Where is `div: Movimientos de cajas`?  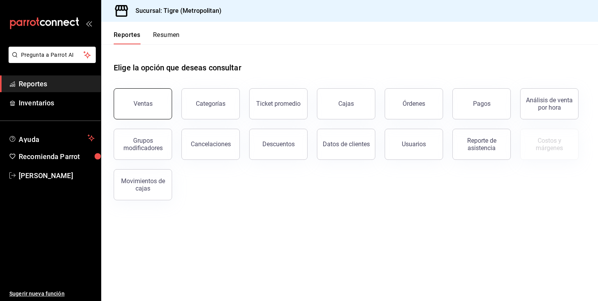
div: Movimientos de cajas is located at coordinates (143, 185).